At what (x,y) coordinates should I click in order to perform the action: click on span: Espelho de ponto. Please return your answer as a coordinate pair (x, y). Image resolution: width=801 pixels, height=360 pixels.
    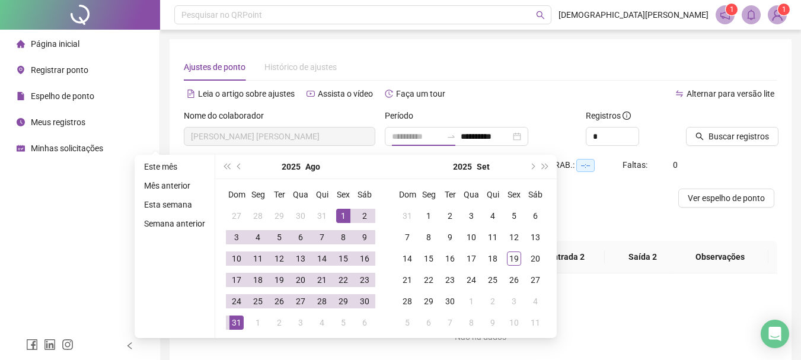
    Looking at the image, I should click on (62, 96).